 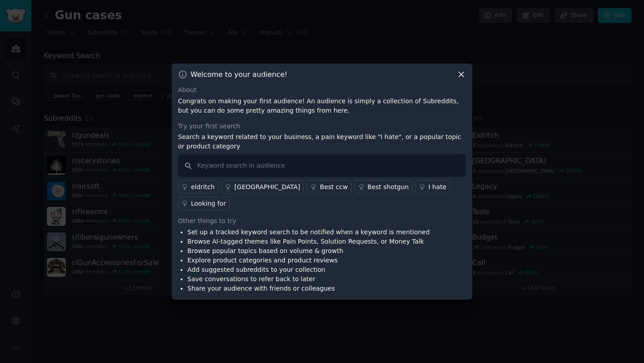 I want to click on li: Set up a tracked keyword search to be notified when a keyword is mentioned, so click(x=309, y=232).